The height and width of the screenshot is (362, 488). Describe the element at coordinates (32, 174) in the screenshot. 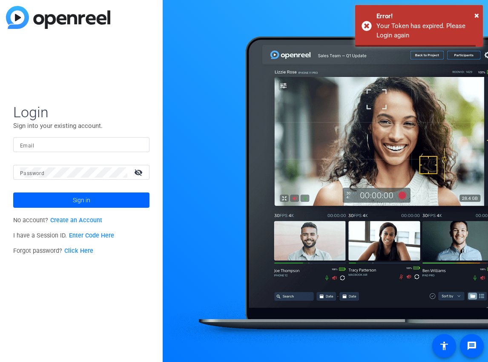

I see `mat-label: Password` at that location.